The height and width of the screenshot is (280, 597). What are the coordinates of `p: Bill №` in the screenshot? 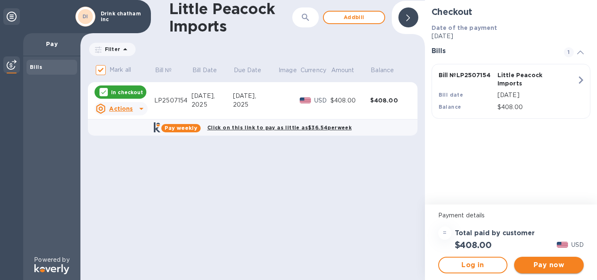 It's located at (163, 70).